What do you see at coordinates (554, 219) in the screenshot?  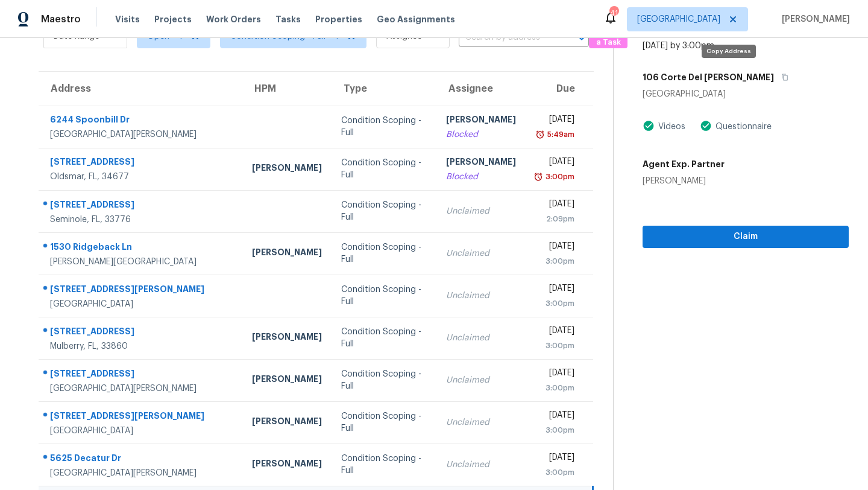 I see `div: 2:09pm` at bounding box center [554, 219].